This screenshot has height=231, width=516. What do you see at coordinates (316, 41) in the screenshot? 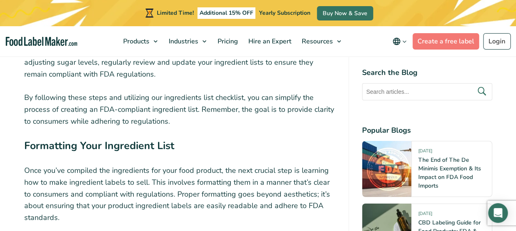
I see `span: Resources` at bounding box center [316, 41].